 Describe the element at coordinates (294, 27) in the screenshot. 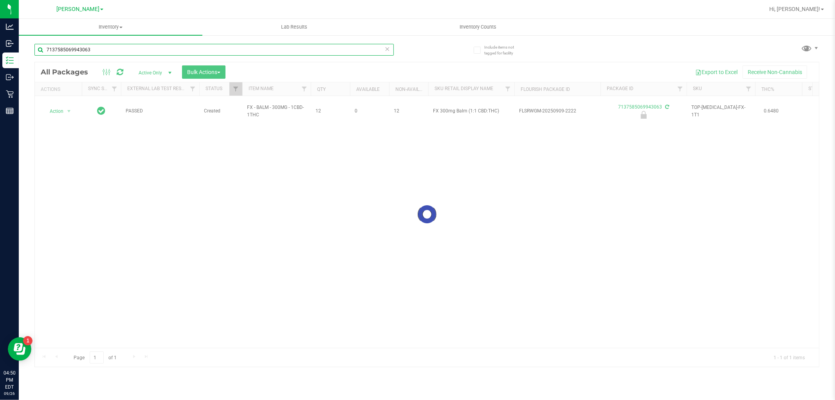

I see `a: Lab Results` at that location.